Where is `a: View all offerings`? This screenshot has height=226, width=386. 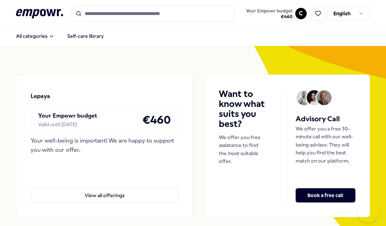 a: View all offerings is located at coordinates (104, 189).